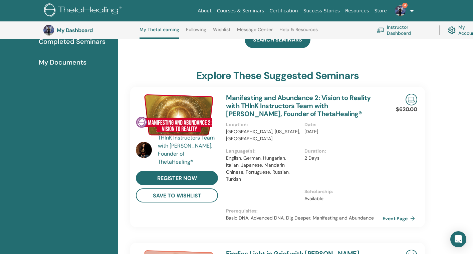  I want to click on p: Available, so click(342, 198).